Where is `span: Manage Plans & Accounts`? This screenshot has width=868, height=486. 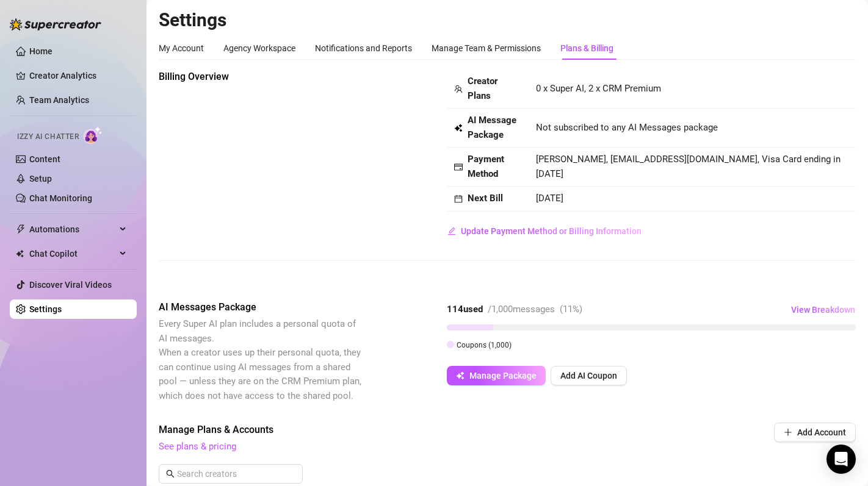 span: Manage Plans & Accounts is located at coordinates (425, 430).